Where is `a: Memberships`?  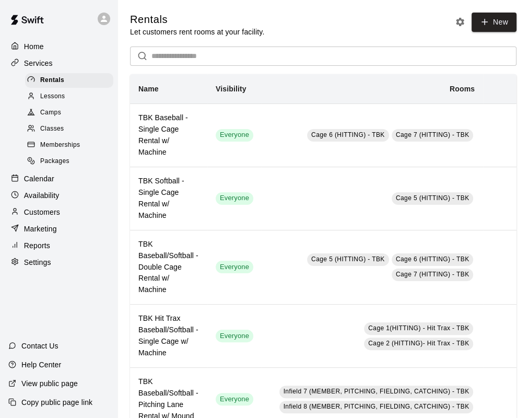
a: Memberships is located at coordinates (71, 145).